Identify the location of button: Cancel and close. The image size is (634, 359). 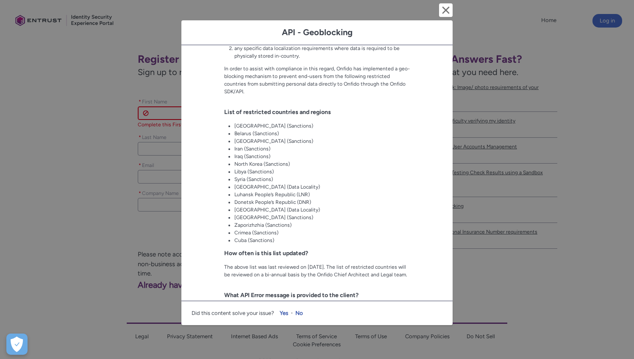
(446, 10).